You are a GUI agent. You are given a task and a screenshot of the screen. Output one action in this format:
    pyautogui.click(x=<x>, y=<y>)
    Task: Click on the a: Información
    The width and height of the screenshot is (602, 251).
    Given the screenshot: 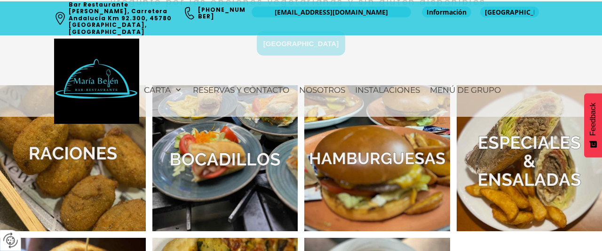 What is the action you would take?
    pyautogui.click(x=446, y=12)
    